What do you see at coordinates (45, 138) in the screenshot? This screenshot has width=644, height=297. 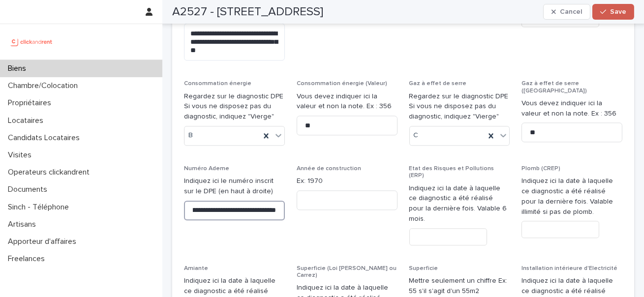 I see `p: Candidats Locataires` at bounding box center [45, 138].